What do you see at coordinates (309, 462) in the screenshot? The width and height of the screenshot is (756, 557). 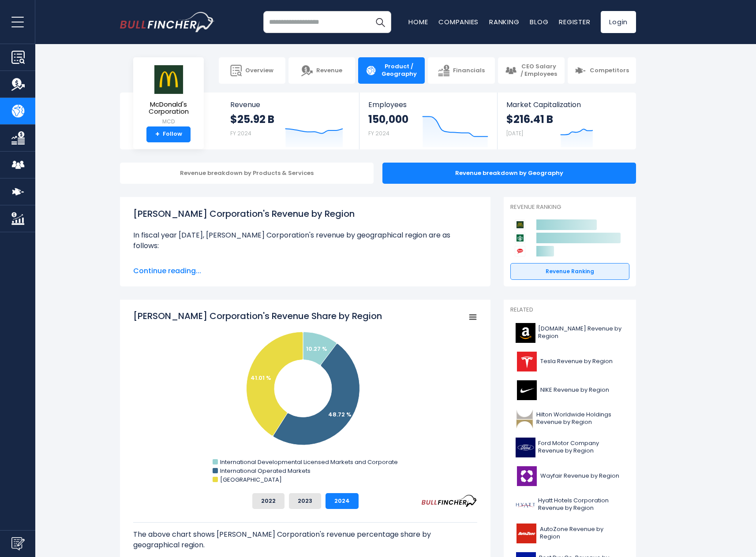 I see `text: International Developmental Licensed Markets and Corporate` at bounding box center [309, 462].